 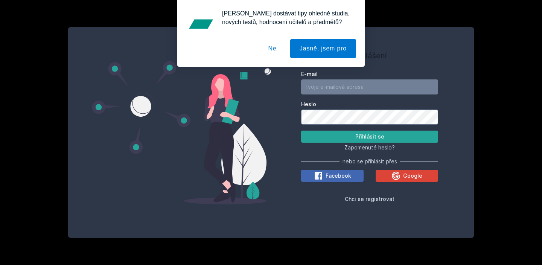 I want to click on button: Chci se registrovat, so click(x=370, y=199).